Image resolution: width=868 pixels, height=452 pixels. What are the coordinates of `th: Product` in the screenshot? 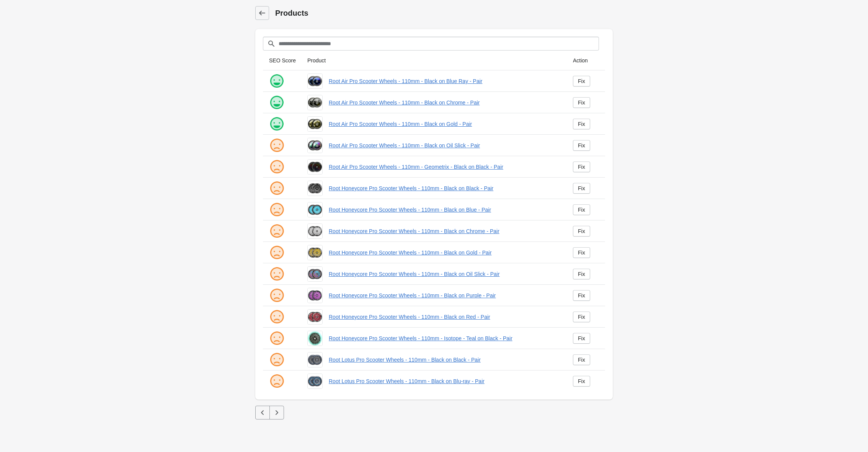 It's located at (434, 60).